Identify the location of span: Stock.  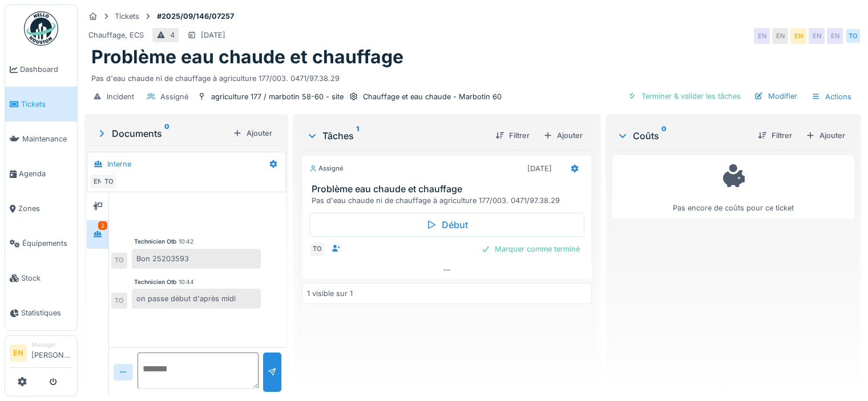
(47, 278).